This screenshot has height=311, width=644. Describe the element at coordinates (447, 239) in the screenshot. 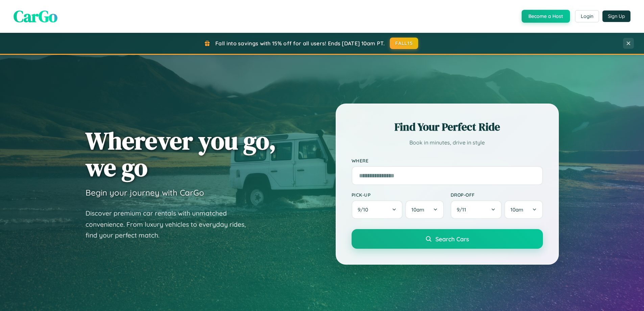

I see `button: Search Cars` at that location.